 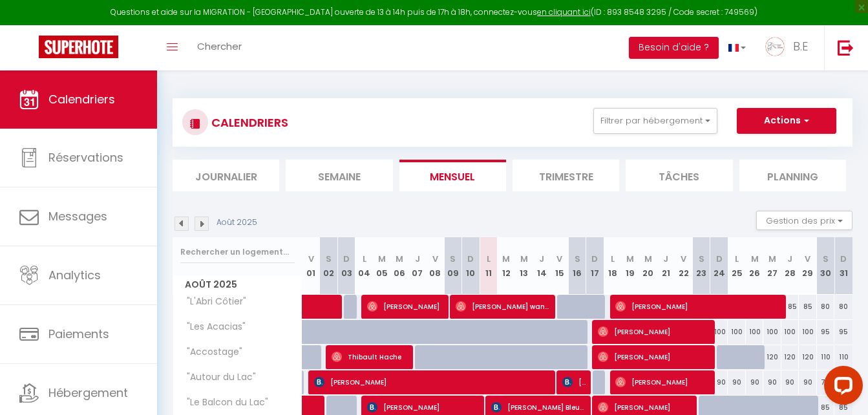 What do you see at coordinates (74, 275) in the screenshot?
I see `span: Analytics` at bounding box center [74, 275].